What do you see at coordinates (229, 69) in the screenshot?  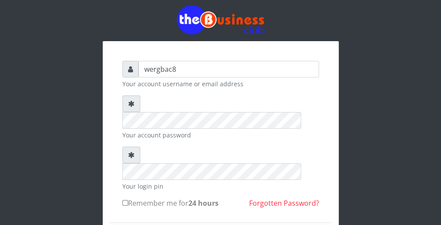 I see `input: Username or email address` at bounding box center [229, 69].